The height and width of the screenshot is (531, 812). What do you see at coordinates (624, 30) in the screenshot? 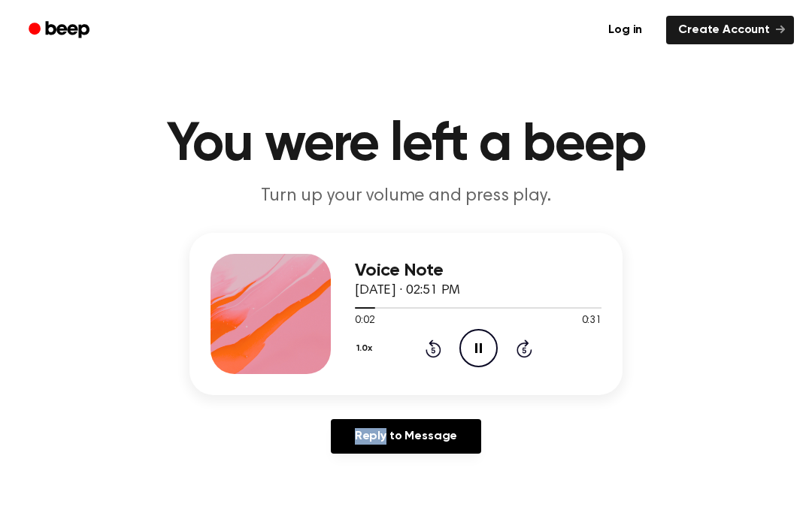
I see `a: Log in` at bounding box center [624, 30].